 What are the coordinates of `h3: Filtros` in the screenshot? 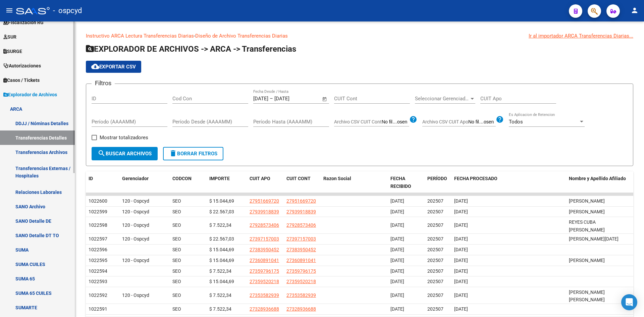 It's located at (103, 83).